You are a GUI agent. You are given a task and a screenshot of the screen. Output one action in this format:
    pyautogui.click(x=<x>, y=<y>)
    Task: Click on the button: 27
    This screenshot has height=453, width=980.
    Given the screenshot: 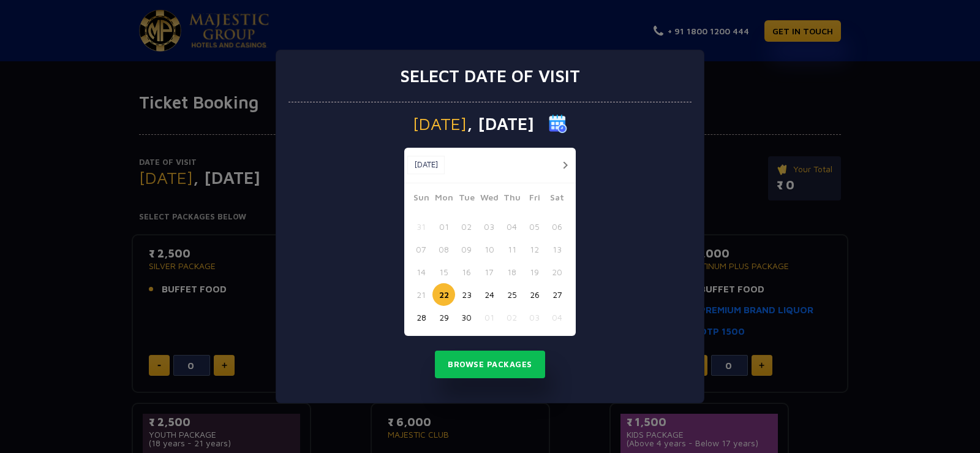 What is the action you would take?
    pyautogui.click(x=557, y=294)
    